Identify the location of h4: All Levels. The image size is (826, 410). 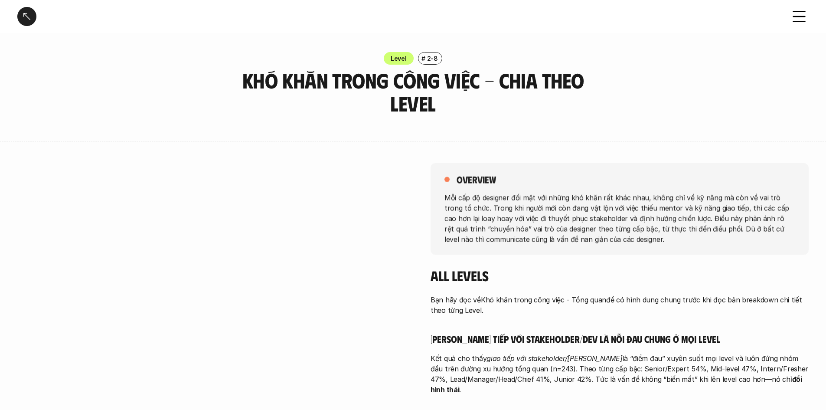
(619, 275).